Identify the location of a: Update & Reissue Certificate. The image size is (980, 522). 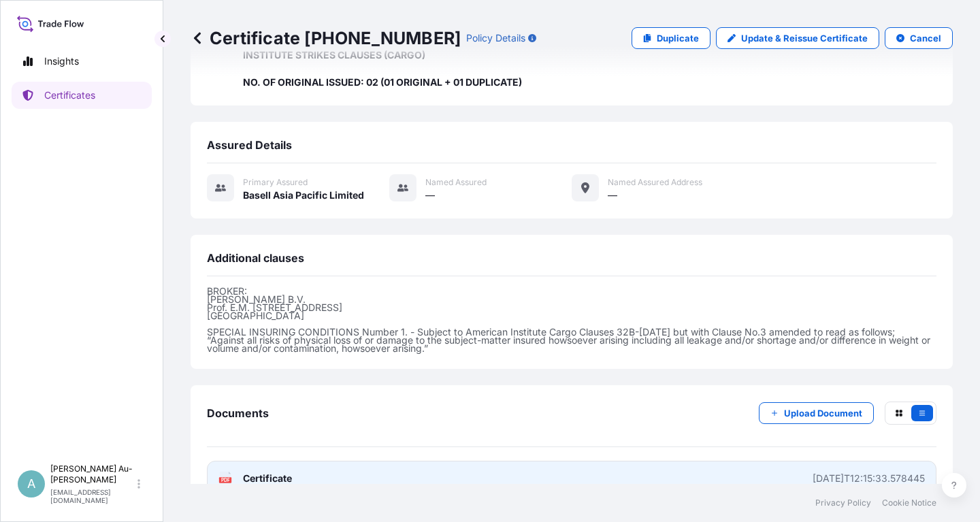
(797, 39).